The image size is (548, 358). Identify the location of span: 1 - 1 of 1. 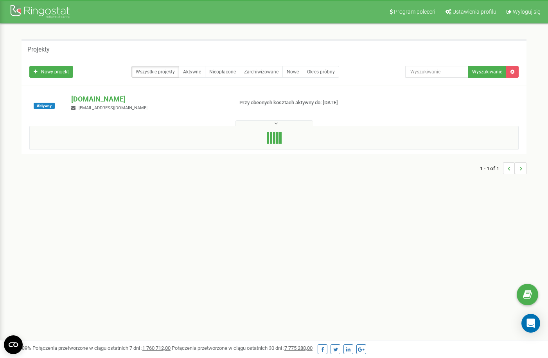
(491, 168).